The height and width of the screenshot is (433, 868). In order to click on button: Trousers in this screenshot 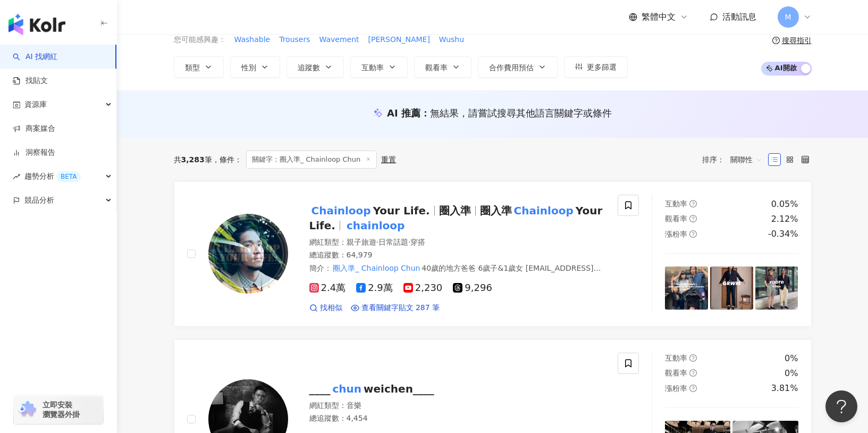, I will do `click(294, 40)`.